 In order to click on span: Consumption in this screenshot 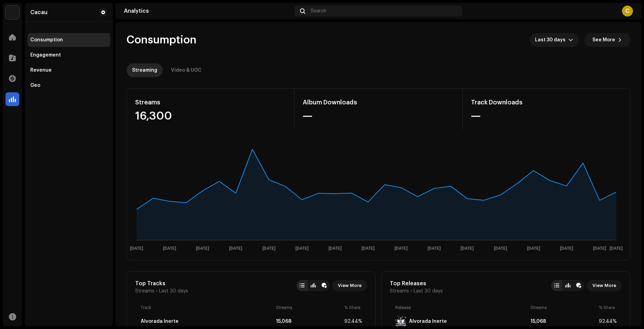, I will do `click(161, 40)`.